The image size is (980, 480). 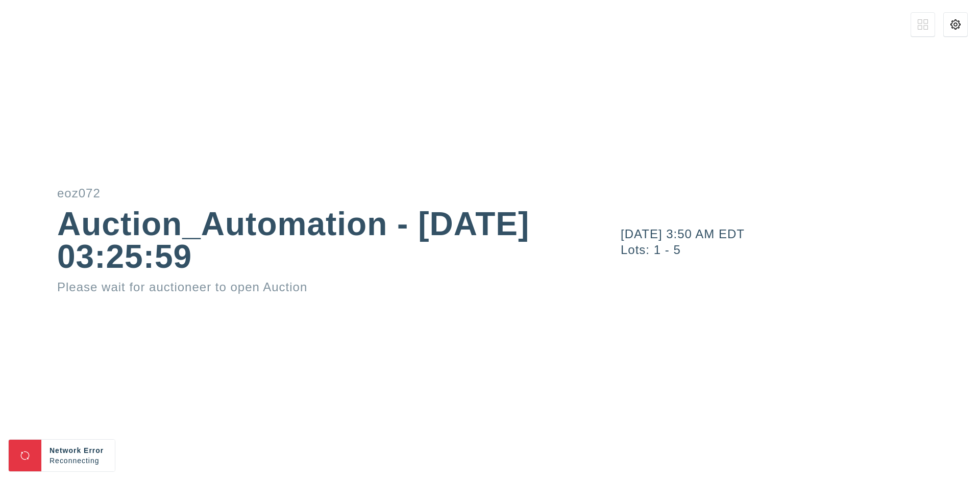 What do you see at coordinates (294, 287) in the screenshot?
I see `div: Please wait for auctioneer to open Auction` at bounding box center [294, 287].